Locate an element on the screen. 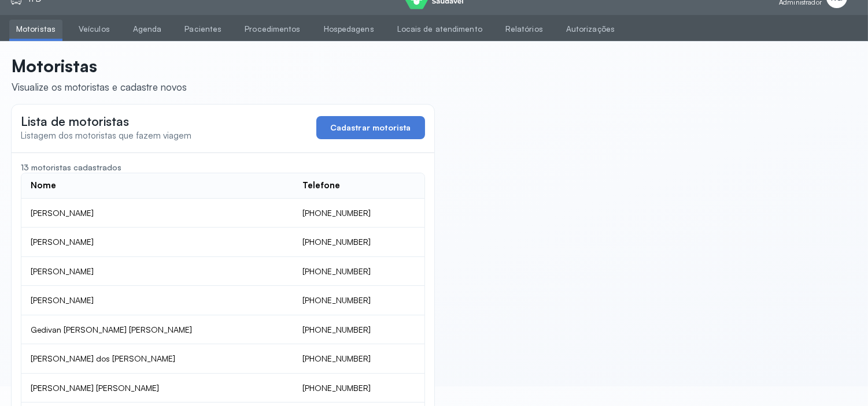  span: Lista de motoristas is located at coordinates (75, 121).